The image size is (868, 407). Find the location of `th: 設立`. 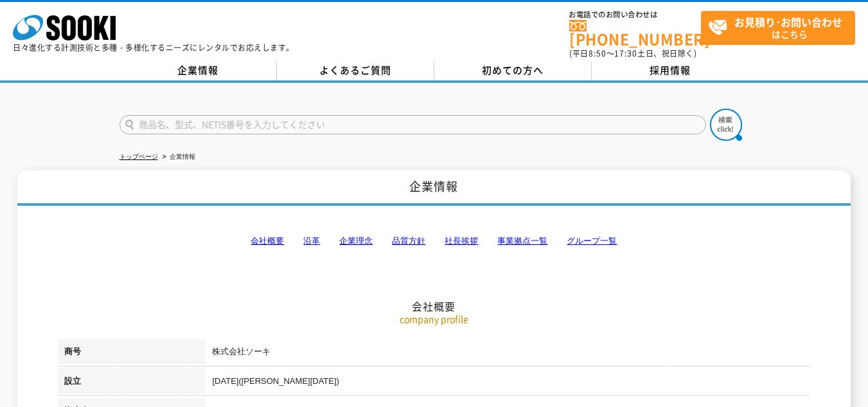

th: 設立 is located at coordinates (131, 383).